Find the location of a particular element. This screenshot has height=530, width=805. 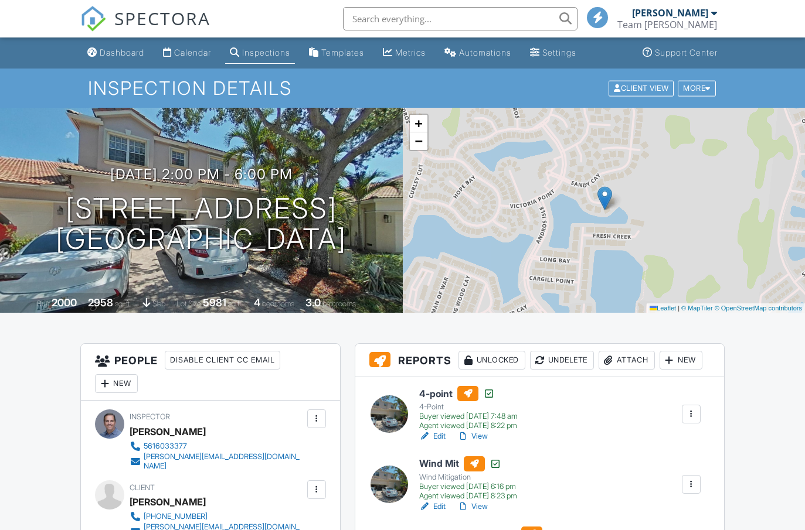

img: Marker is located at coordinates (604, 198).